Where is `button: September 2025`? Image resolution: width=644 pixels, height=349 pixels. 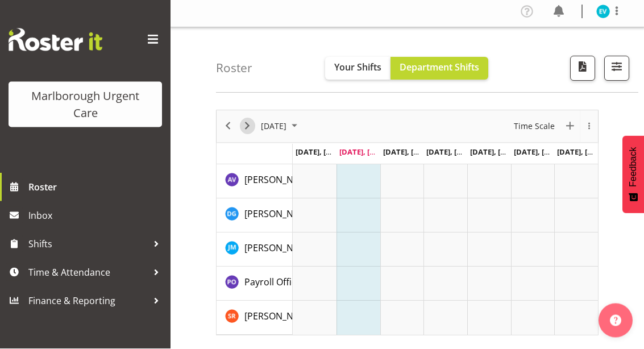 button: September 2025 is located at coordinates (281, 126).